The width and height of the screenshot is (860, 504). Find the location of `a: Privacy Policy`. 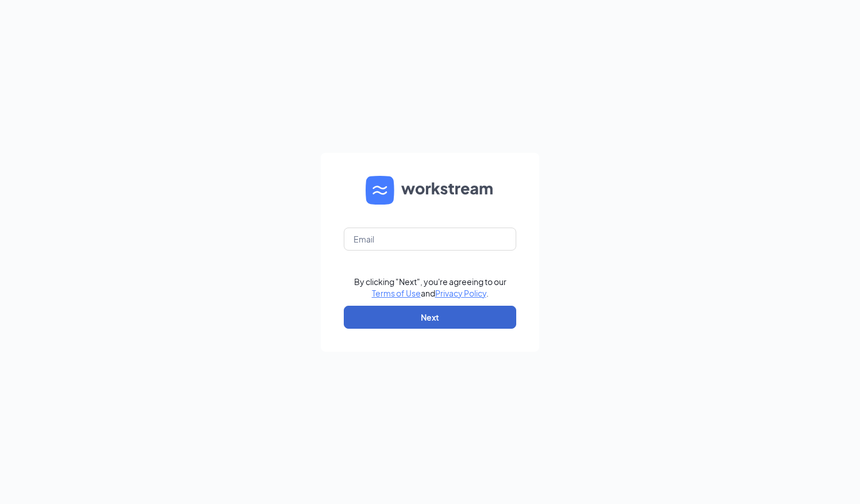

a: Privacy Policy is located at coordinates (460, 293).